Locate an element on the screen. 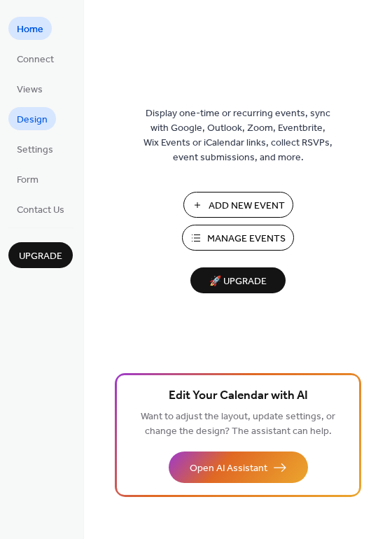 Image resolution: width=392 pixels, height=539 pixels. span: Upgrade is located at coordinates (40, 256).